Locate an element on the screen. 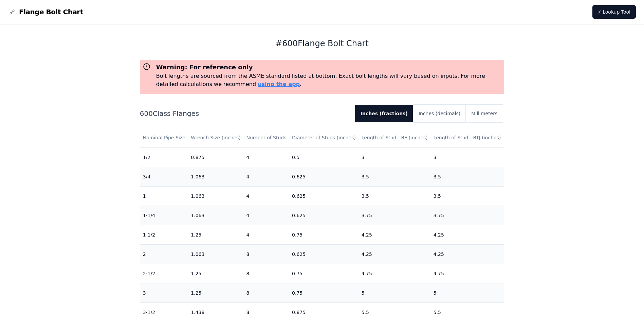  td: 0.875 is located at coordinates (216, 157).